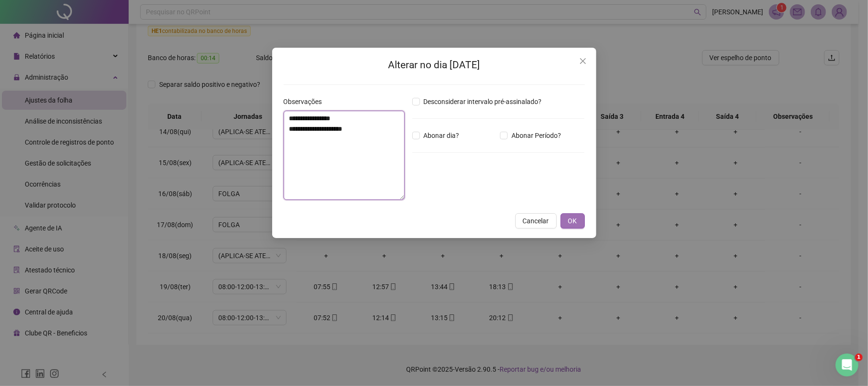 Image resolution: width=868 pixels, height=386 pixels. What do you see at coordinates (535, 221) in the screenshot?
I see `span: Cancelar` at bounding box center [535, 221].